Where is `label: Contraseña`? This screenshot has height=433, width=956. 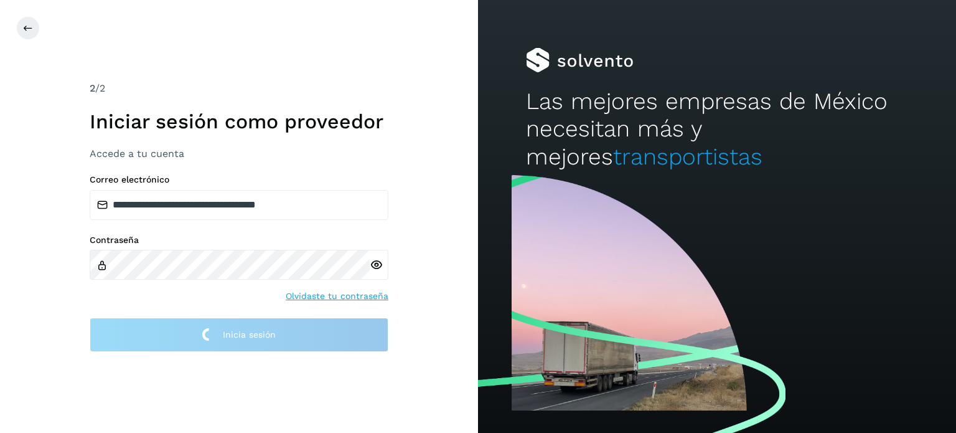
label: Contraseña is located at coordinates (239, 240).